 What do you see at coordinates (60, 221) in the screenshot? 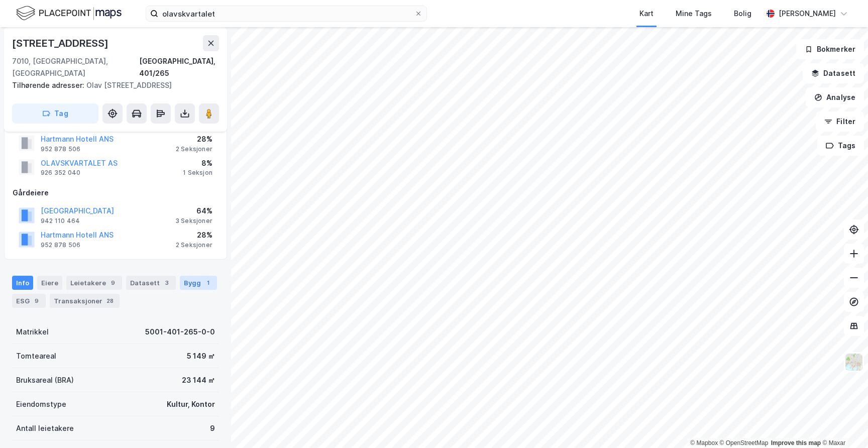
I see `div: 942 110 464` at bounding box center [60, 221].